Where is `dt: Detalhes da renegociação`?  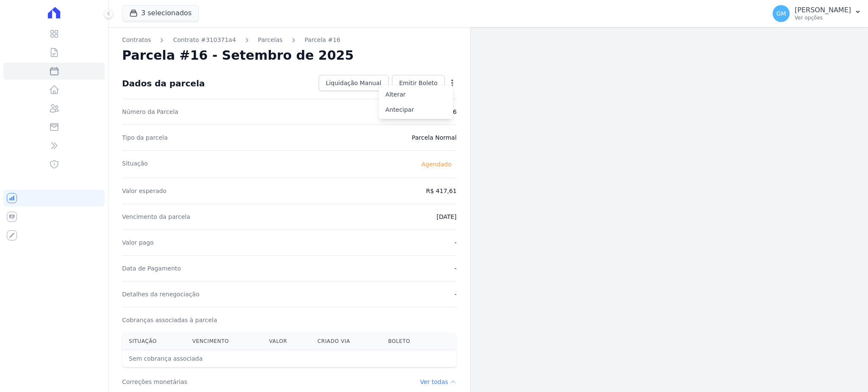 dt: Detalhes da renegociação is located at coordinates (161, 294).